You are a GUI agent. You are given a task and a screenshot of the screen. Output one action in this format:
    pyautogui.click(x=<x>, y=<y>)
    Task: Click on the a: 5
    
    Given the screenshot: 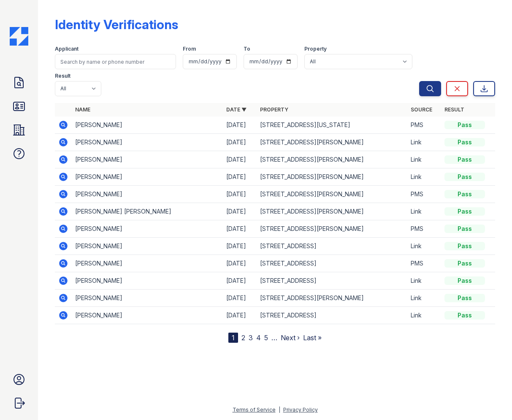 What is the action you would take?
    pyautogui.click(x=266, y=337)
    